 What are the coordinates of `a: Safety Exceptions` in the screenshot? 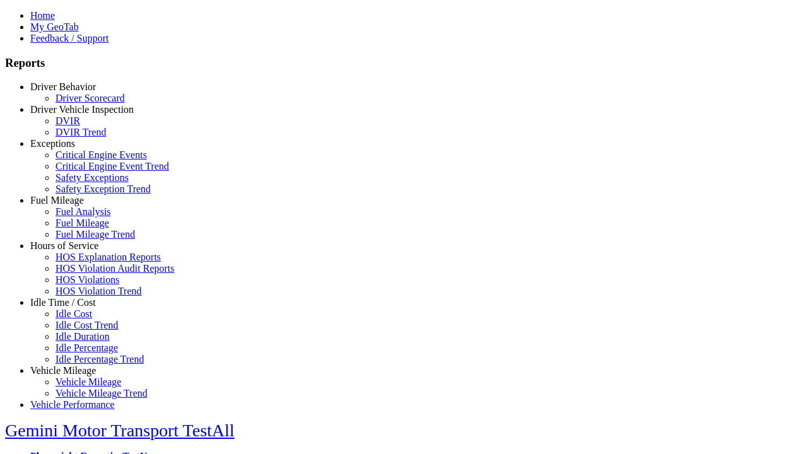 It's located at (92, 177).